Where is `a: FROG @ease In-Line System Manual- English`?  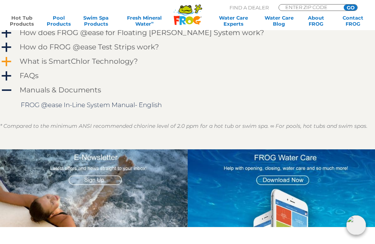
a: FROG @ease In-Line System Manual- English is located at coordinates (91, 105).